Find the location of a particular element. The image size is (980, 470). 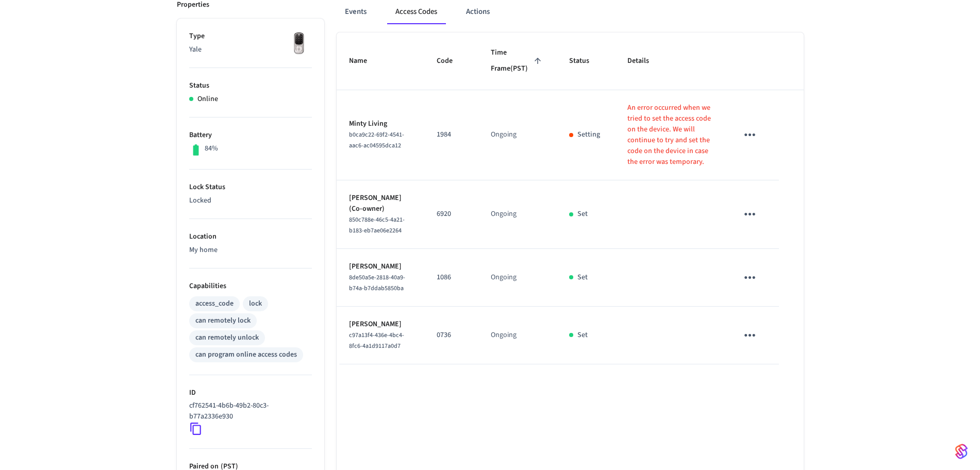

img: Yale Assure Touchscreen Wifi Smart Lock, Satin Nickel, Front is located at coordinates (299, 44).